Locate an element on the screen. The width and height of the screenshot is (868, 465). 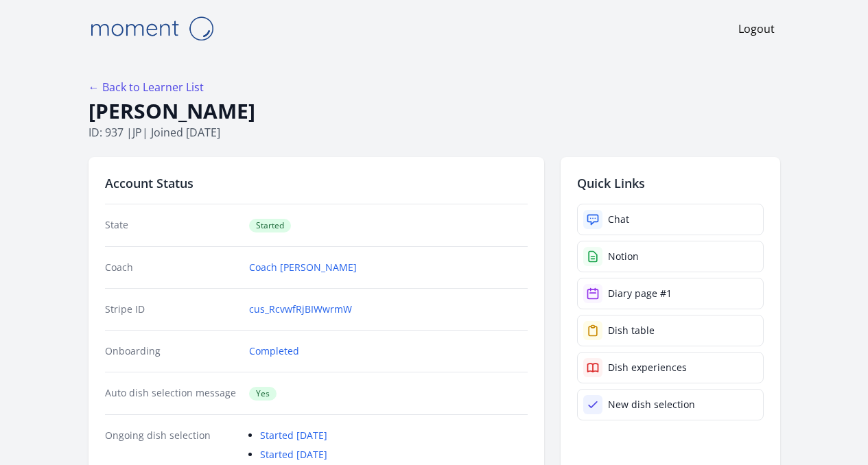
dt: State is located at coordinates (172, 225).